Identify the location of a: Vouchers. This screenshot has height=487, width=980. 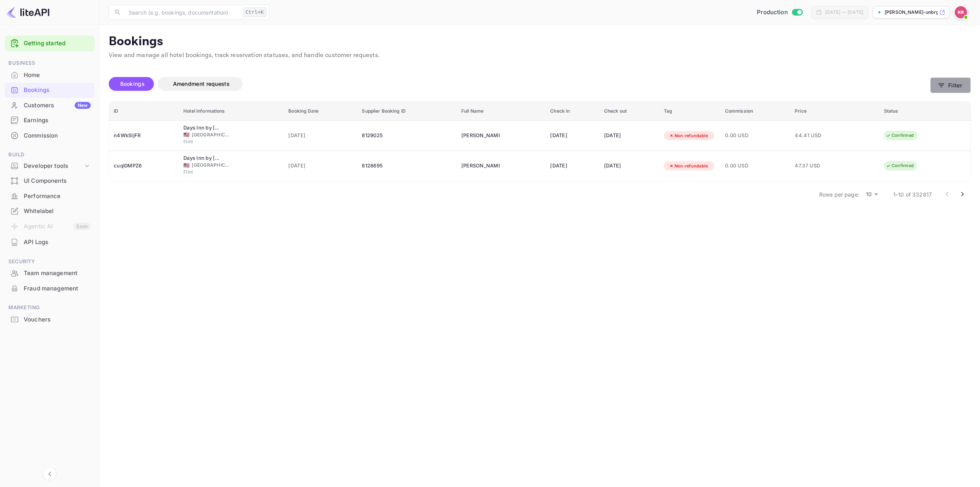
(49, 319).